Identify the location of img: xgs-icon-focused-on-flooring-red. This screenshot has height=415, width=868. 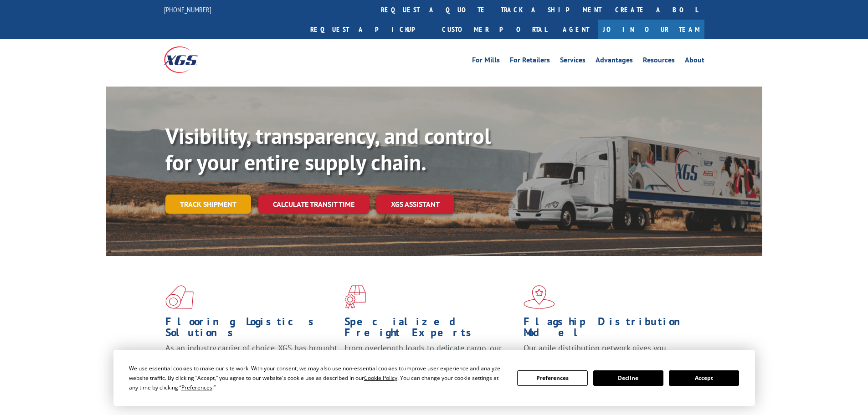
(355, 297).